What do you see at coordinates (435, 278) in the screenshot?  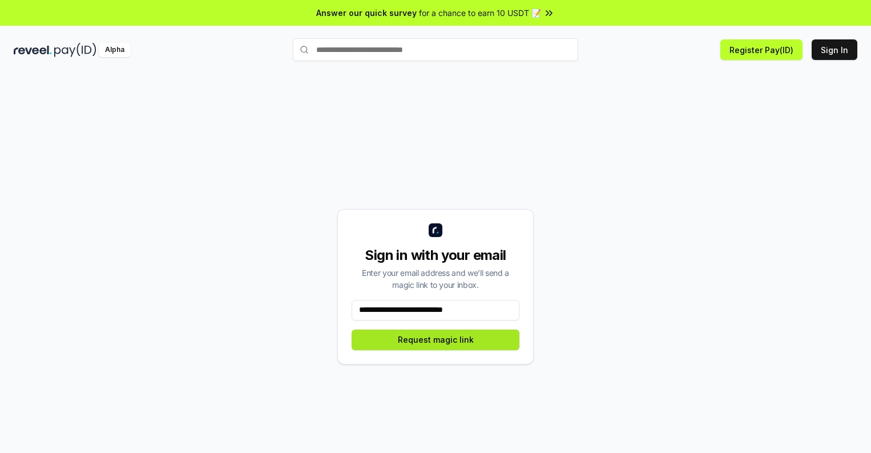 I see `div: Enter your email address and we’ll send a magic link to your inbox.` at bounding box center [435, 278].